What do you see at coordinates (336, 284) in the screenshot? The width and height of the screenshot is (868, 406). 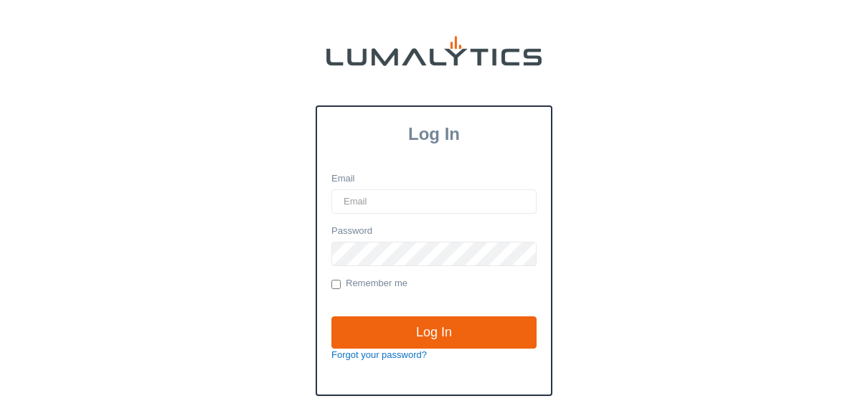 I see `input: Remember me` at bounding box center [336, 284].